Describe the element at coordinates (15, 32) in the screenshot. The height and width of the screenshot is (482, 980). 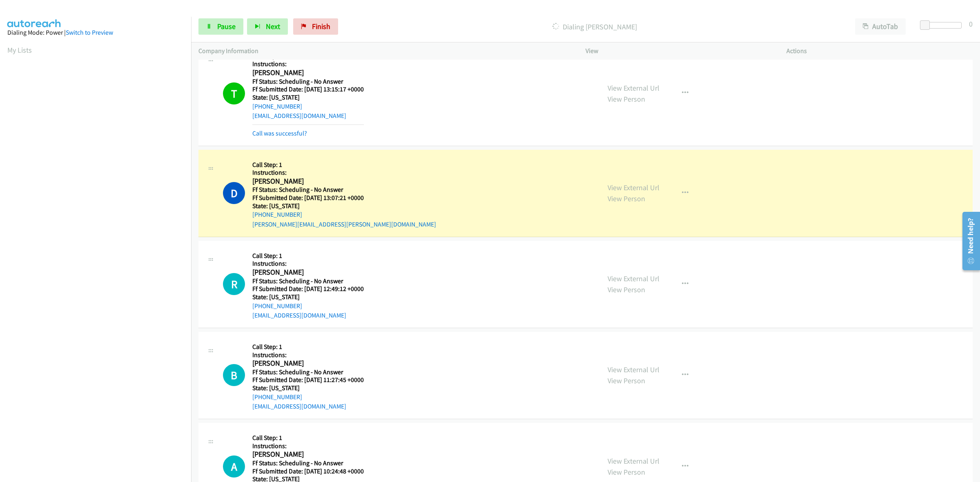
I see `div: Open Resource Center` at that location.